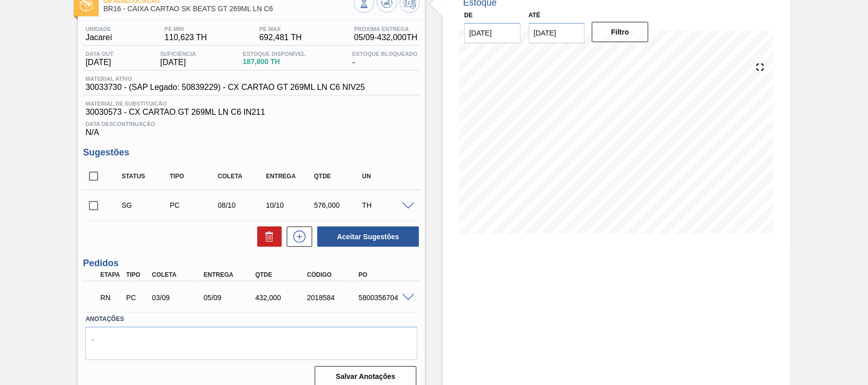  What do you see at coordinates (111, 275) in the screenshot?
I see `div: Etapa` at bounding box center [111, 275].